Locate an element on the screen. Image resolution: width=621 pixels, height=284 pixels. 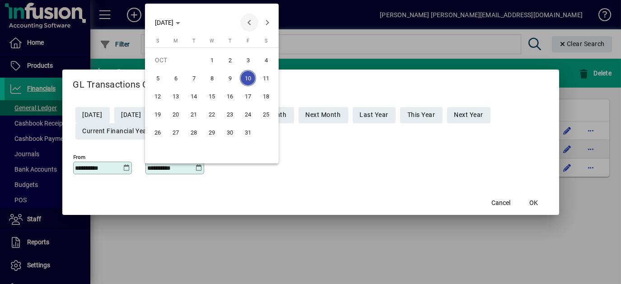
button: Mon Oct 13 2025 is located at coordinates (176, 96).